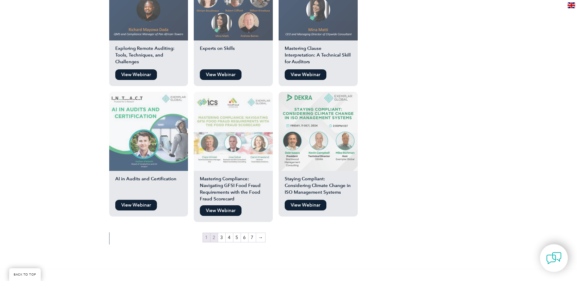 This screenshot has height=281, width=577. What do you see at coordinates (234, 238) in the screenshot?
I see `nav: Product Pagination` at bounding box center [234, 238].